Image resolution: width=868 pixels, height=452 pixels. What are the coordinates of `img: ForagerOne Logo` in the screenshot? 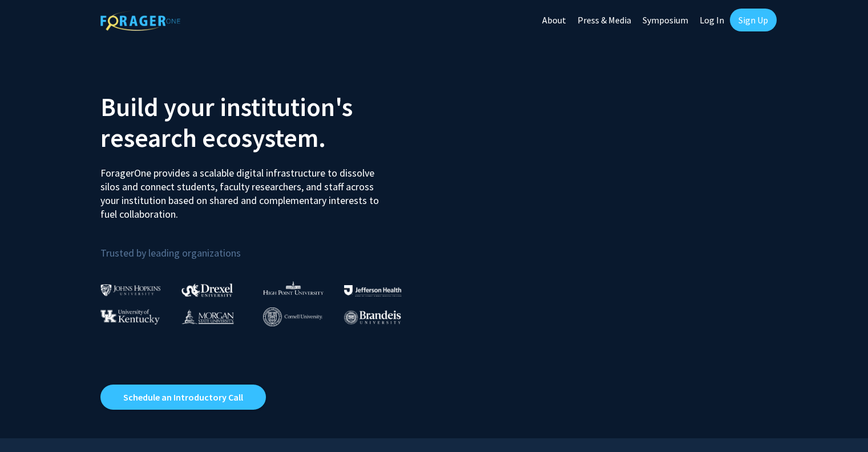 It's located at (140, 20).